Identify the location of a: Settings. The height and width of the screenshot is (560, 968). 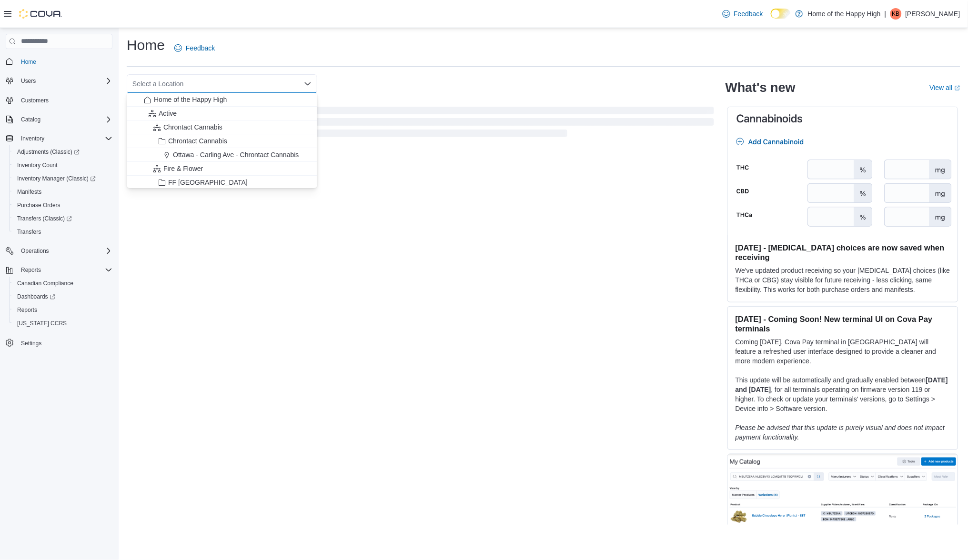
(31, 344).